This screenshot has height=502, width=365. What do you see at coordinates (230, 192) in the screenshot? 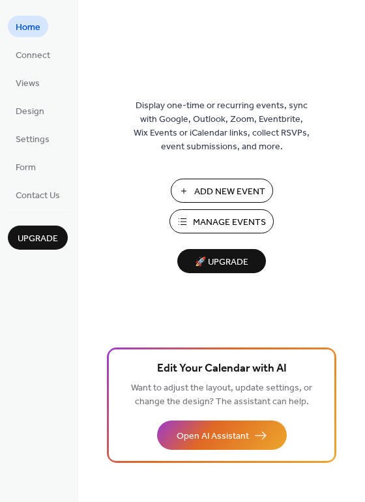
I see `span: Add New Event` at bounding box center [230, 192].